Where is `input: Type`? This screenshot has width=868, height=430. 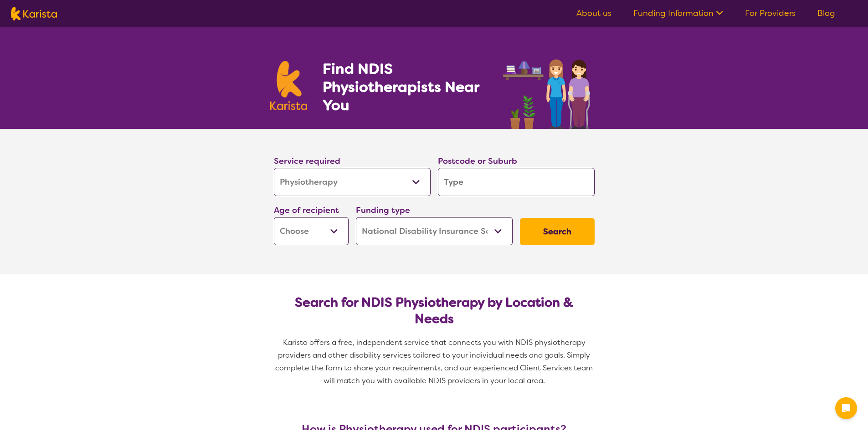
input: Type is located at coordinates (516, 182).